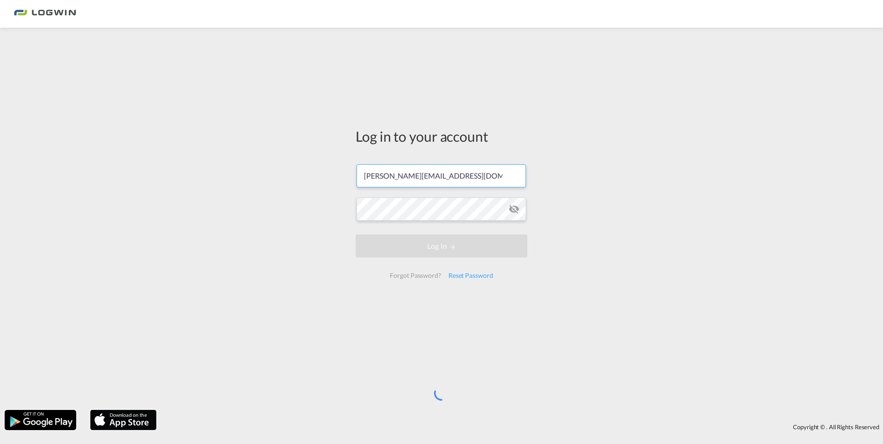  What do you see at coordinates (441, 246) in the screenshot?
I see `button: LOGIN` at bounding box center [441, 246].